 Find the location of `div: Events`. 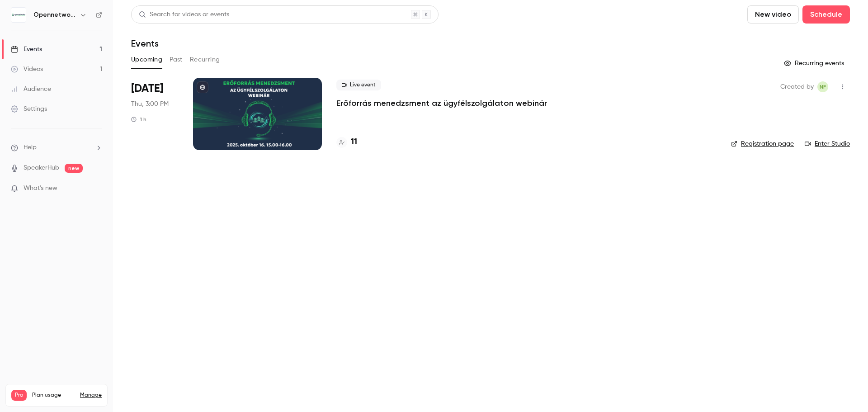

div: Events is located at coordinates (26, 50).